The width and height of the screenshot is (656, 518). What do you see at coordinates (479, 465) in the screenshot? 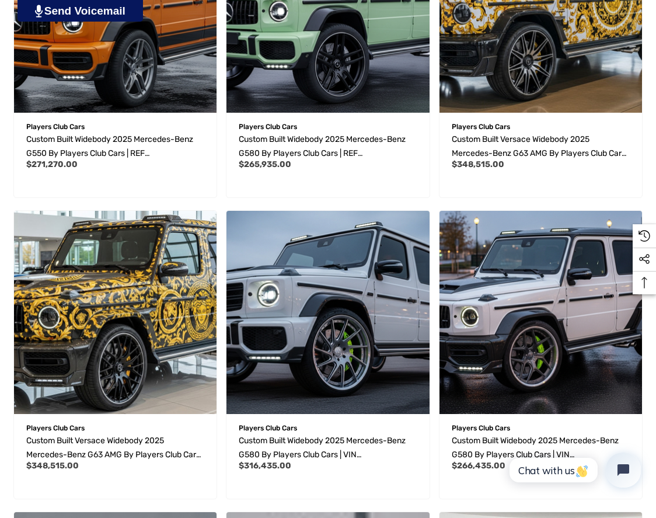
I see `span: $266,435.00` at bounding box center [479, 465].